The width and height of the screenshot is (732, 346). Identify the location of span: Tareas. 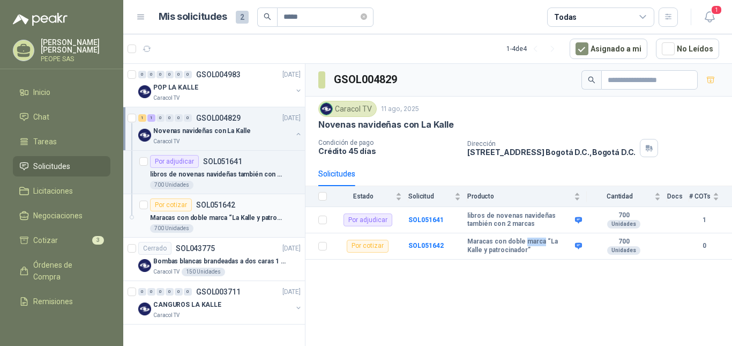
(45, 142).